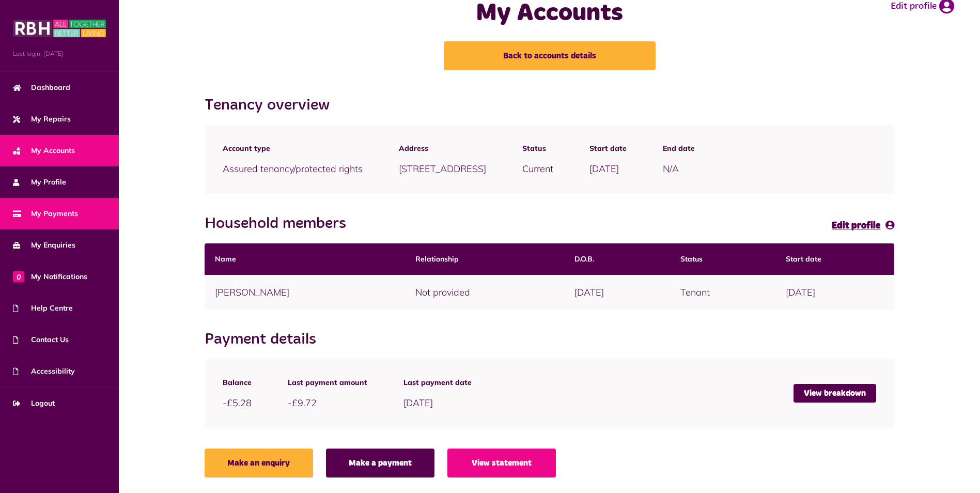  I want to click on span: My Accounts, so click(44, 151).